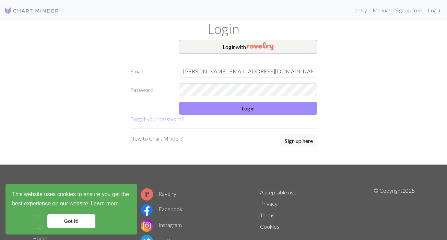  Describe the element at coordinates (248, 47) in the screenshot. I see `button: Loginwith` at that location.